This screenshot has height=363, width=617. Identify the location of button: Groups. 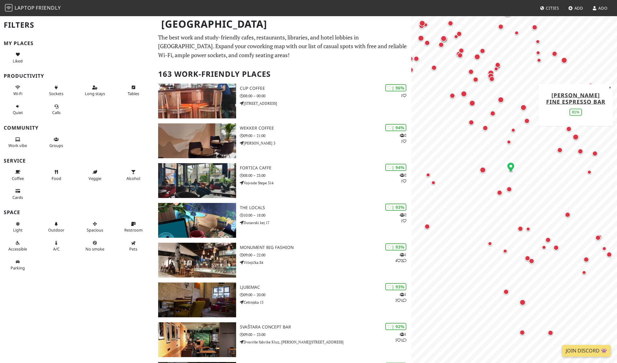
(56, 142).